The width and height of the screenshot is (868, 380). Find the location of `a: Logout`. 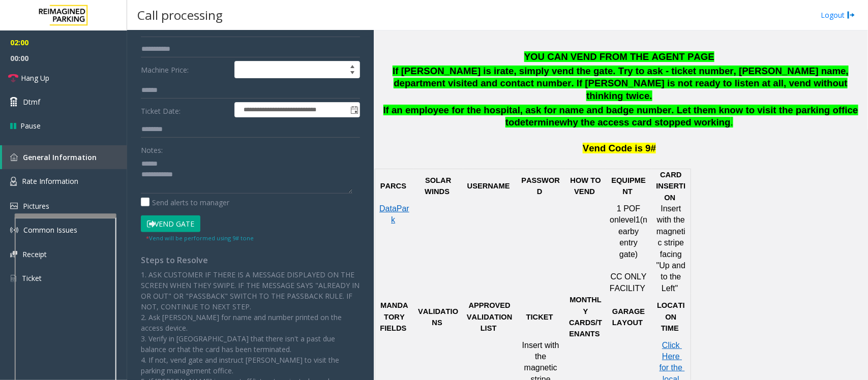

a: Logout is located at coordinates (838, 15).